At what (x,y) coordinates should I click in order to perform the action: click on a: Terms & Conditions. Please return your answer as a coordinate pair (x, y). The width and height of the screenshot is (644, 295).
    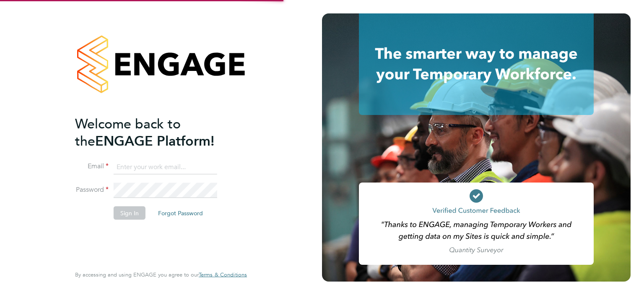
    Looking at the image, I should click on (222, 275).